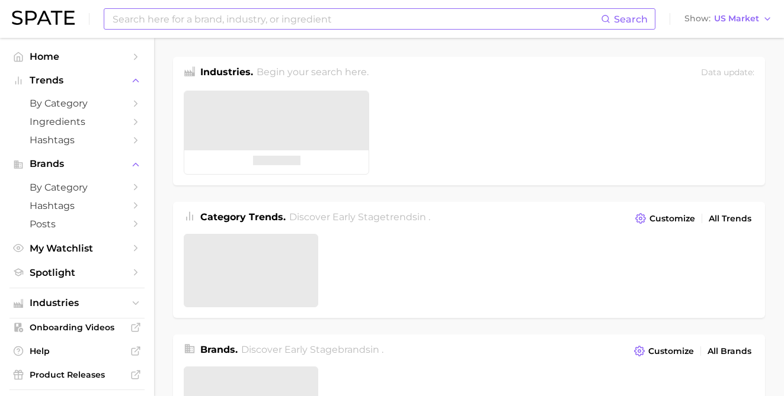  What do you see at coordinates (219, 349) in the screenshot?
I see `span: Brands .` at bounding box center [219, 349].